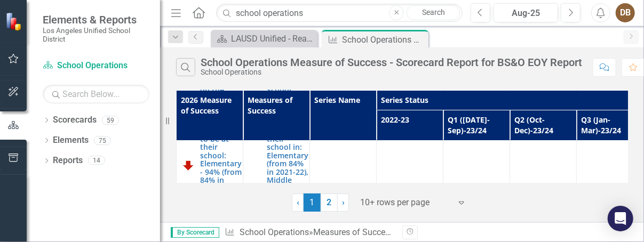 The image size is (644, 242). Describe the element at coordinates (15, 21) in the screenshot. I see `img: ClearPoint Strategy` at that location.